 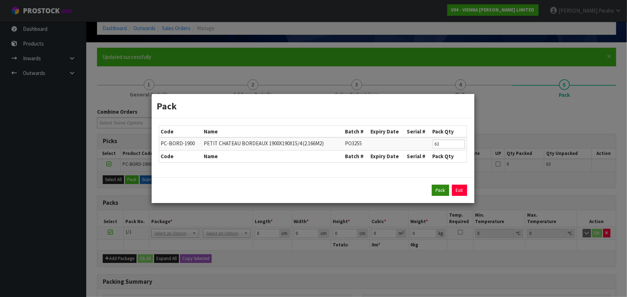 What do you see at coordinates (178, 143) in the screenshot?
I see `span: PC-BORD-1900` at bounding box center [178, 143].